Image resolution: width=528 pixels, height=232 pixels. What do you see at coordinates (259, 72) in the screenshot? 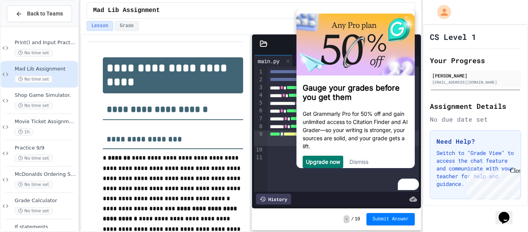
I see `div: 1` at bounding box center [259, 72].